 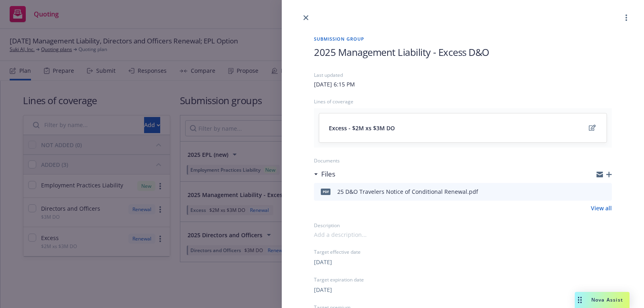 I want to click on div: Description, so click(x=463, y=225).